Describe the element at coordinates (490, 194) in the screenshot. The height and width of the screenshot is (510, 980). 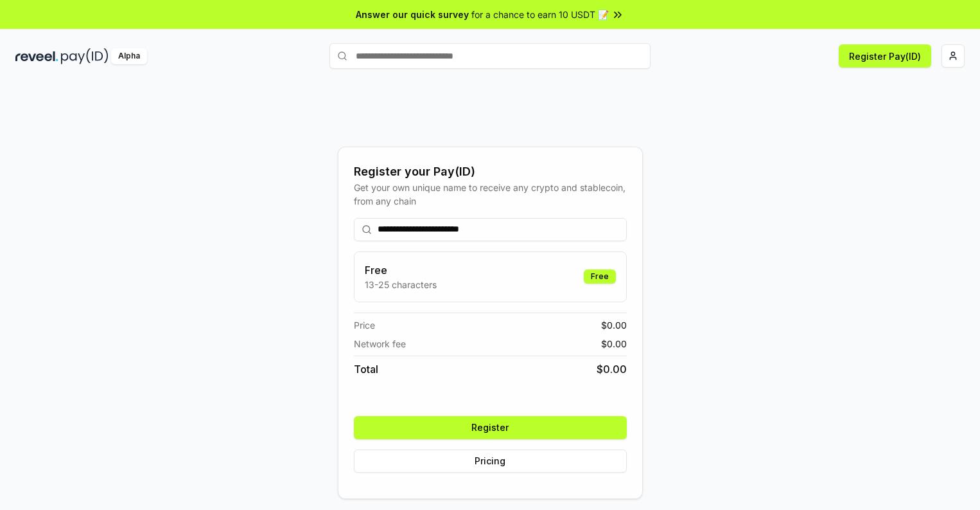
I see `div: Get your own unique name to receive any crypto and stablecoin, from any chain` at that location.